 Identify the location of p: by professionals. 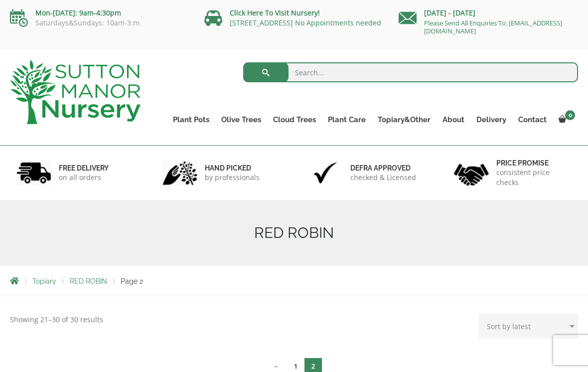
(232, 178).